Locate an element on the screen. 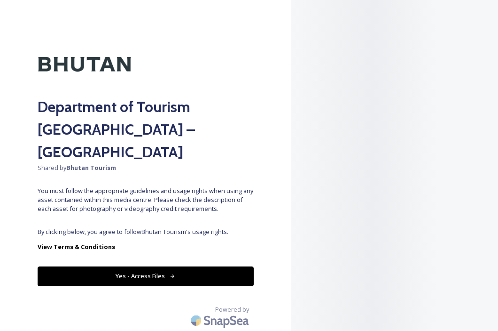 The image size is (498, 331). span: You must follow the appropriate guidelines and usage rights when using any asset contained within... is located at coordinates (146, 200).